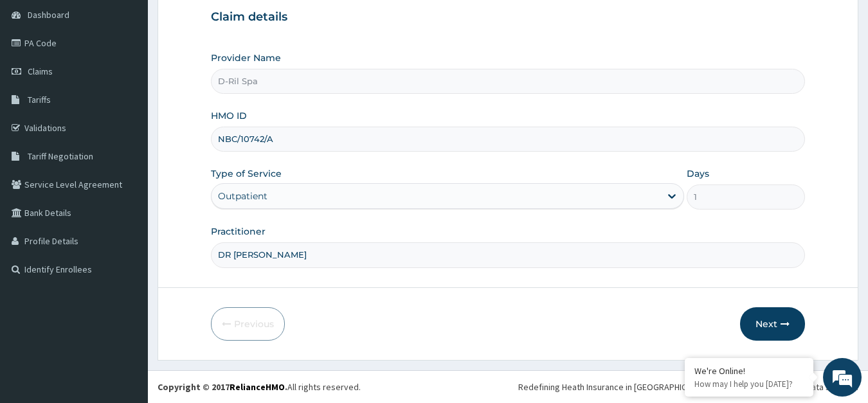  Describe the element at coordinates (508, 17) in the screenshot. I see `h3: Claim details` at that location.